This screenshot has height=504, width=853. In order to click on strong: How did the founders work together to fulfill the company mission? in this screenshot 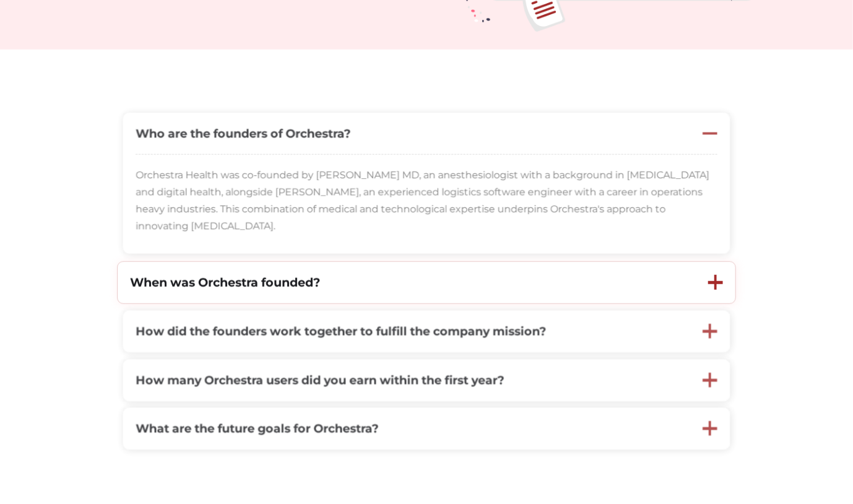, I will do `click(340, 331)`.